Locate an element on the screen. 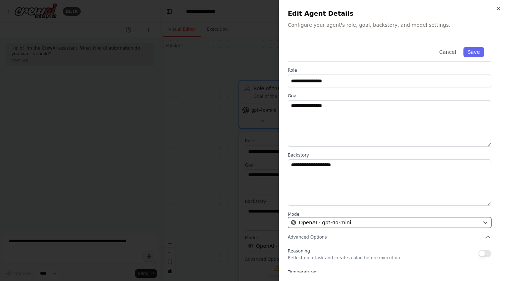 Image resolution: width=507 pixels, height=281 pixels. p: Reflect on a task and create a plan before execution is located at coordinates (344, 258).